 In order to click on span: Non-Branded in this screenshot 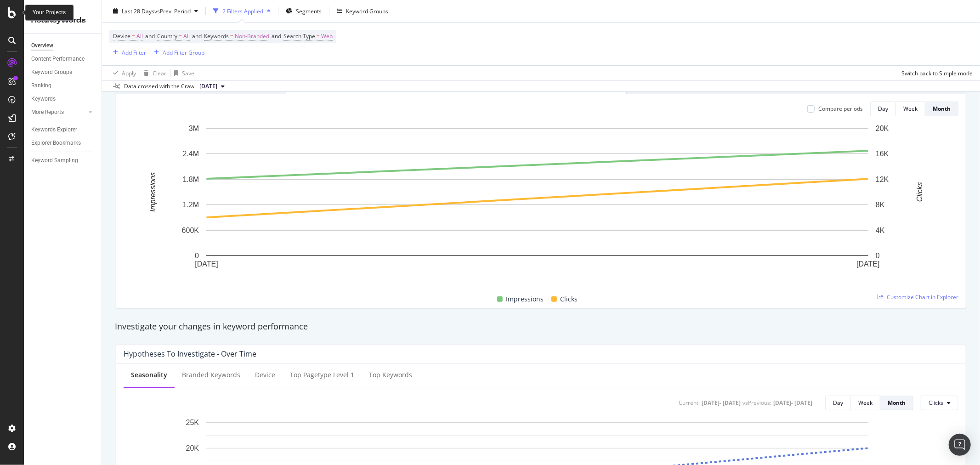, I will do `click(252, 36)`.